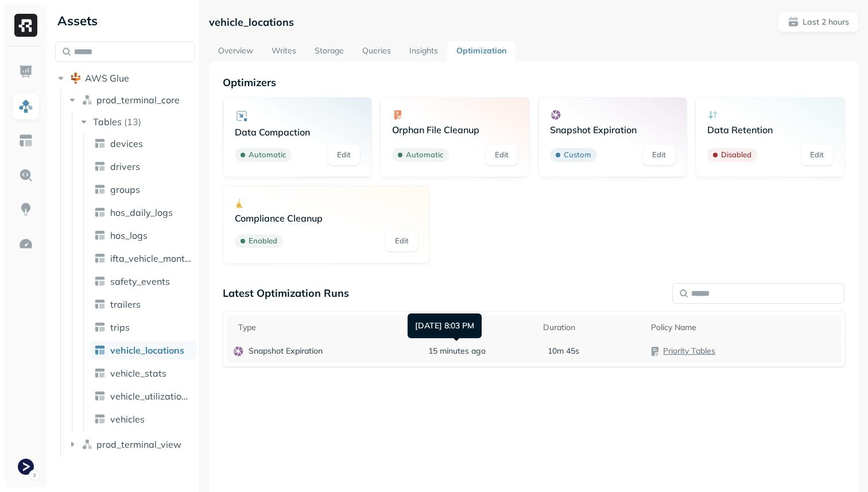 The height and width of the screenshot is (492, 868). What do you see at coordinates (736, 155) in the screenshot?
I see `p: Disabled` at bounding box center [736, 155].